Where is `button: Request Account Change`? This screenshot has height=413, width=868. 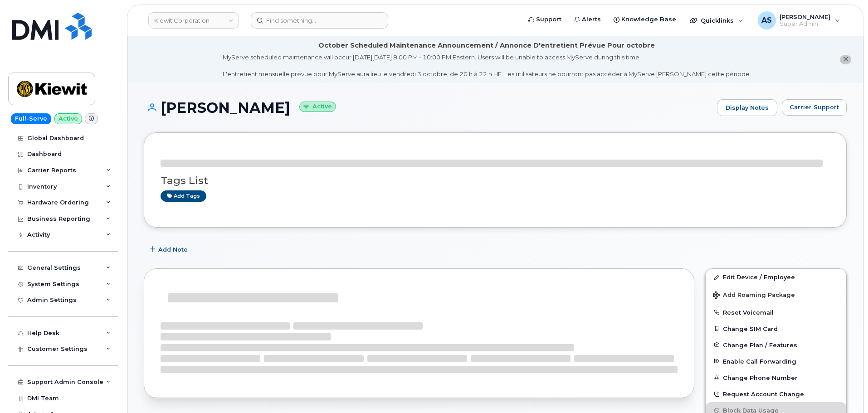
button: Request Account Change is located at coordinates (776, 394).